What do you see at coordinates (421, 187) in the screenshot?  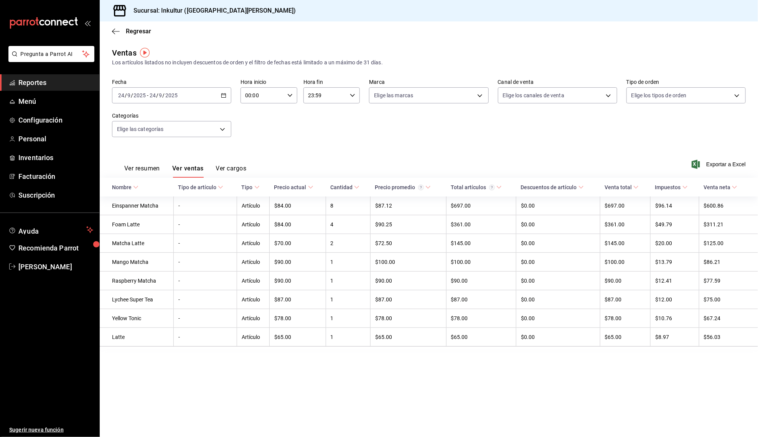 I see `svg: Precio promedio = Total artículos / cantidad` at bounding box center [421, 187].